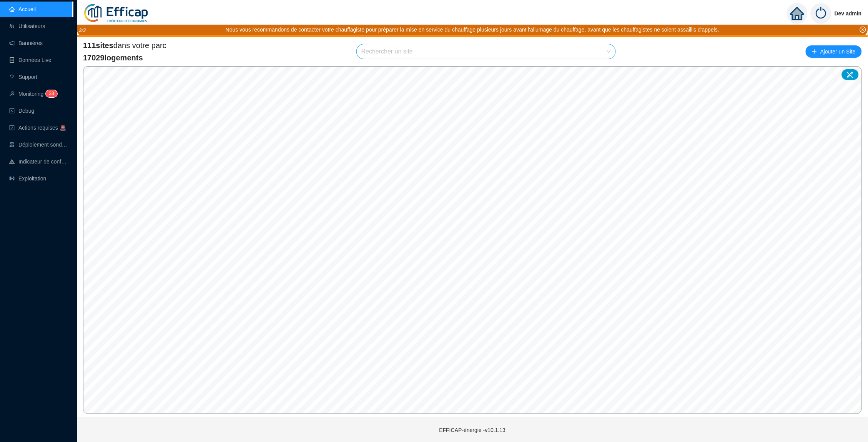  Describe the element at coordinates (83, 30) in the screenshot. I see `i: 2 / 3` at that location.